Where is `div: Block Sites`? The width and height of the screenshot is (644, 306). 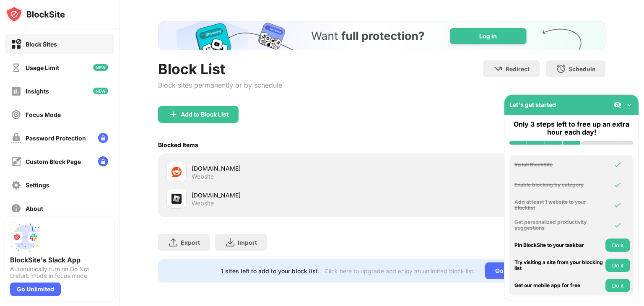
div: Block Sites is located at coordinates (41, 44).